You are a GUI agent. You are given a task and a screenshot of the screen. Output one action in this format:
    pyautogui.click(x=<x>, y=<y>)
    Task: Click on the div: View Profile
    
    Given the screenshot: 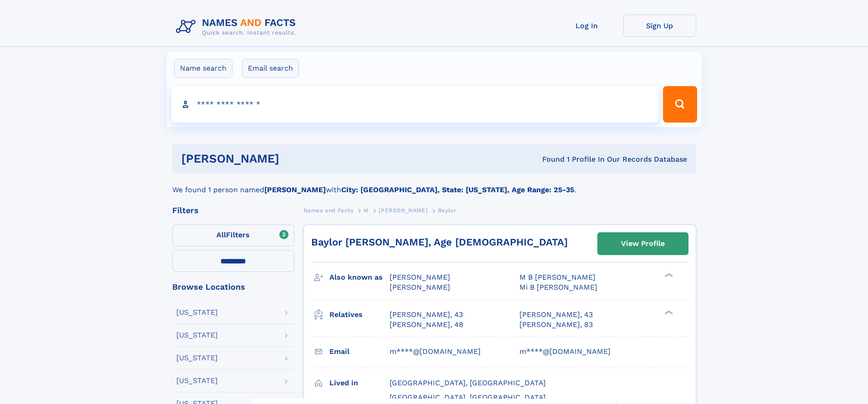 What is the action you would take?
    pyautogui.click(x=643, y=244)
    